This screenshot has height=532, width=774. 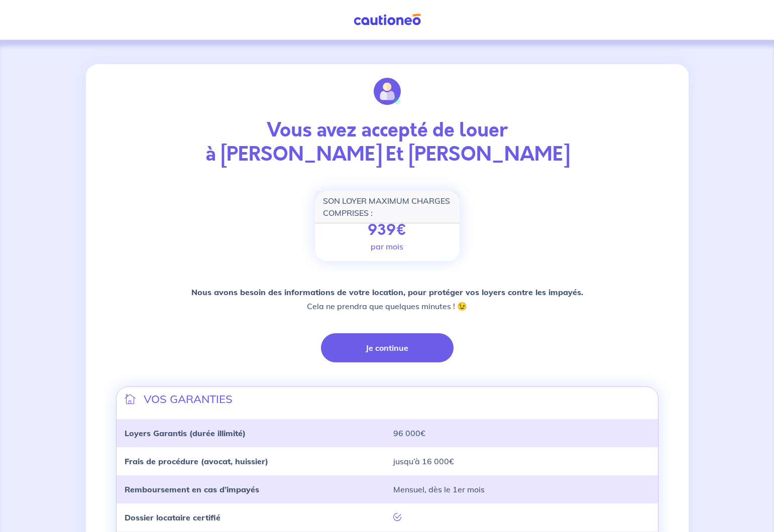 What do you see at coordinates (387, 19) in the screenshot?
I see `img: Cautioneo` at bounding box center [387, 19].